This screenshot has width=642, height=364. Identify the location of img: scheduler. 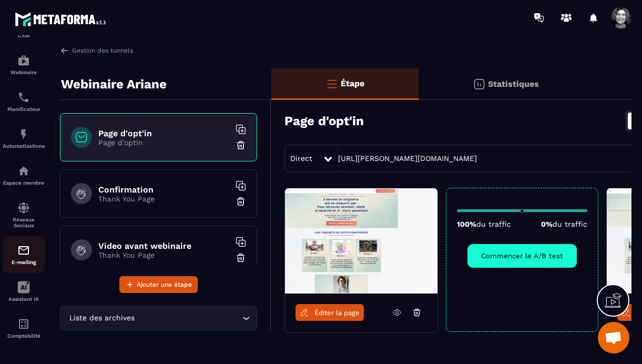
(24, 97).